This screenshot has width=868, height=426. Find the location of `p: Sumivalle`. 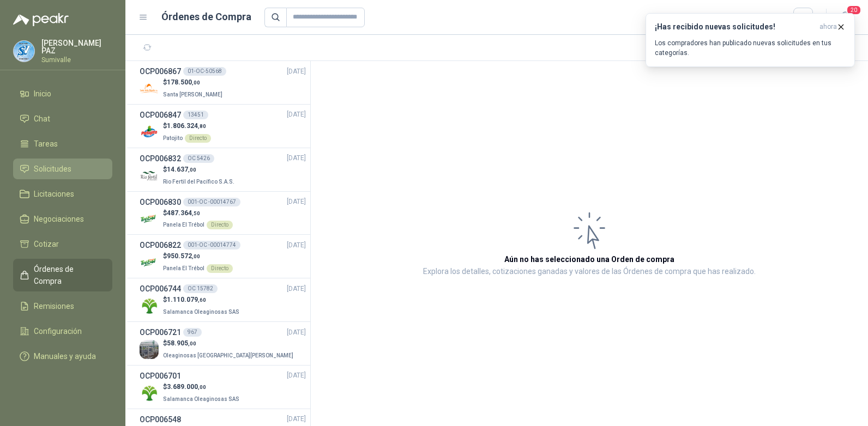

p: Sumivalle is located at coordinates (77, 60).